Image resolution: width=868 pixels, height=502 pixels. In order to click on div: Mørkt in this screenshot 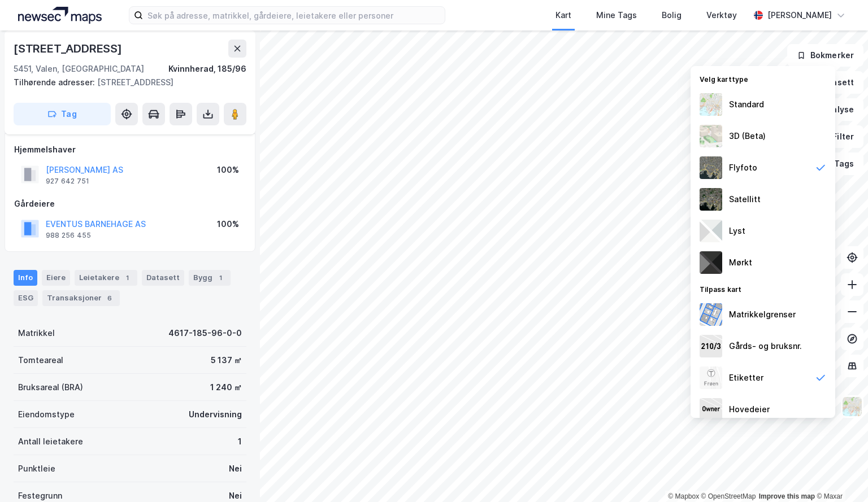, I will do `click(741, 262)`.